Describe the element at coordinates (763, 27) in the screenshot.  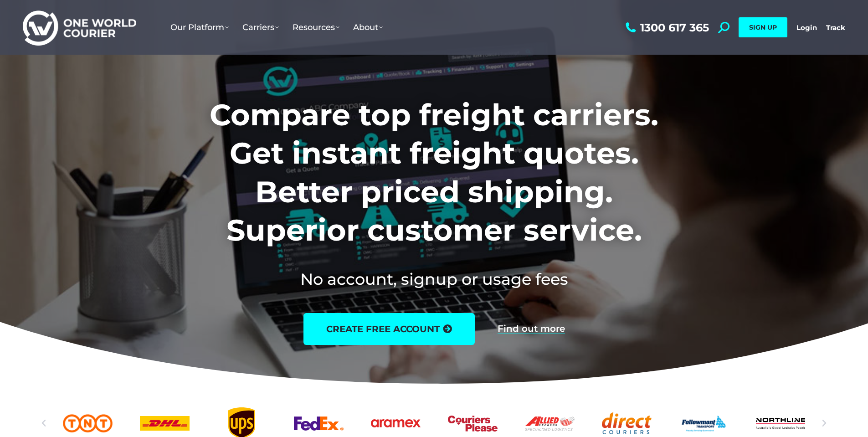
I see `a: SIGN UP` at that location.